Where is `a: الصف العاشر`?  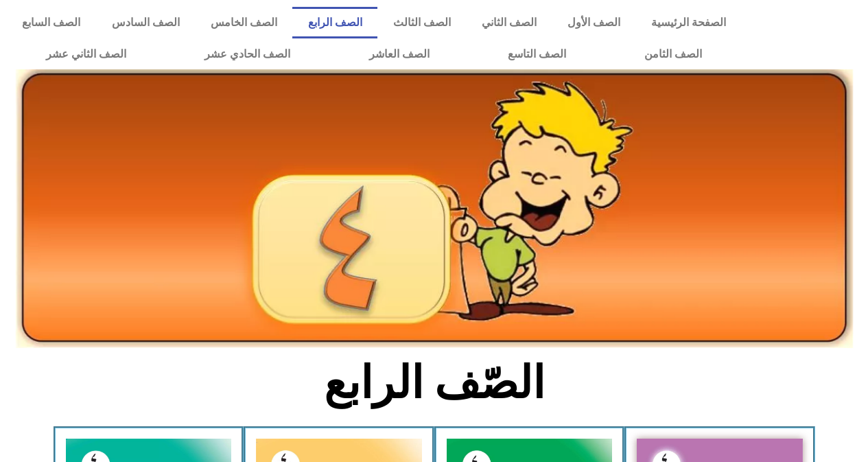 a: الصف العاشر is located at coordinates (400, 54).